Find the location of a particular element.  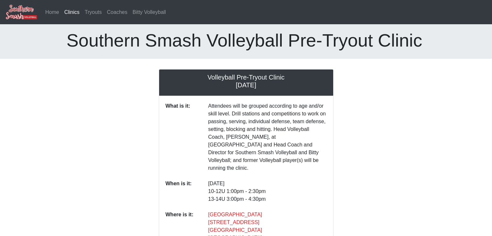

h1: Southern Smash Volleyball Pre-Tryout Clinic is located at coordinates (246, 40).